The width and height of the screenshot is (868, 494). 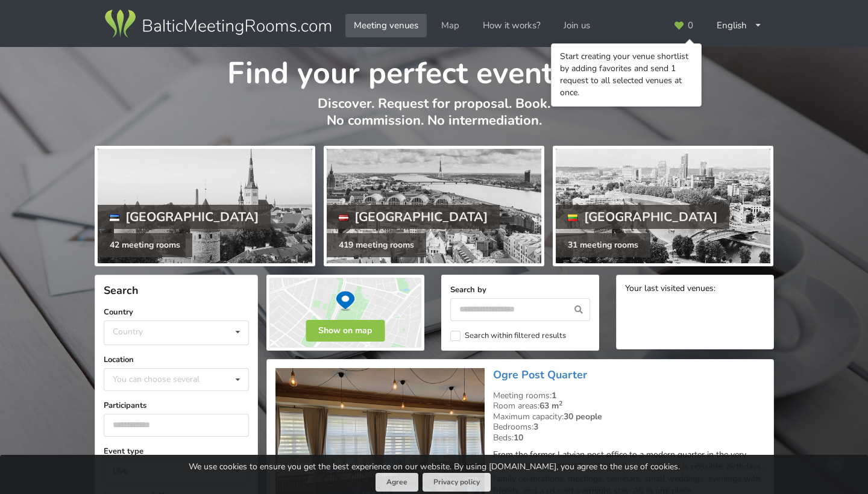 What do you see at coordinates (690, 25) in the screenshot?
I see `span: 0` at bounding box center [690, 25].